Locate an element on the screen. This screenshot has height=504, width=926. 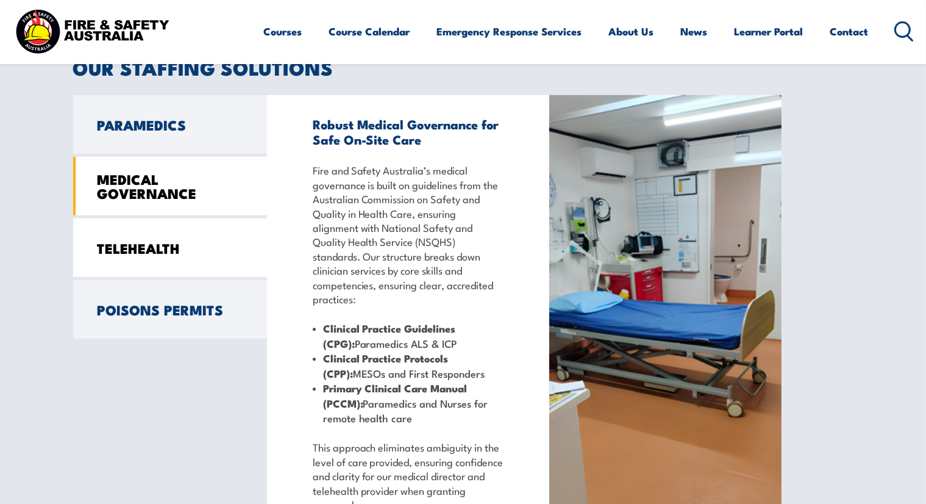
a: MEDICAL GOVERNANCE is located at coordinates (170, 186).